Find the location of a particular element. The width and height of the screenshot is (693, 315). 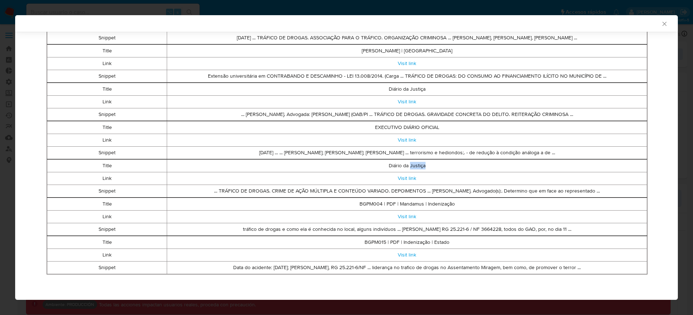

button: Cerrar ventana is located at coordinates (664, 23).